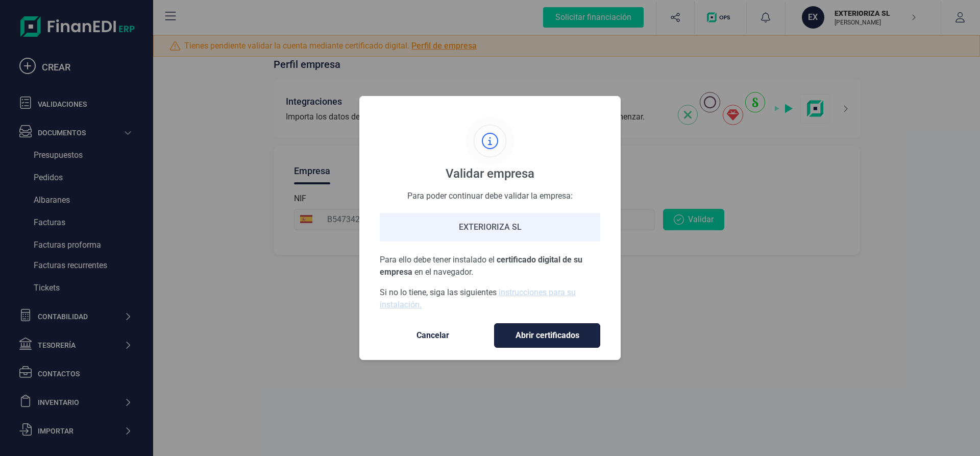 The height and width of the screenshot is (456, 980). Describe the element at coordinates (490, 266) in the screenshot. I see `p: Para ello debe tener instalado el en el navegador.` at that location.